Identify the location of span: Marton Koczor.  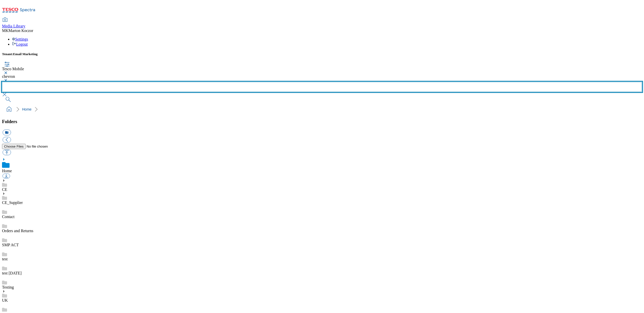
(21, 31).